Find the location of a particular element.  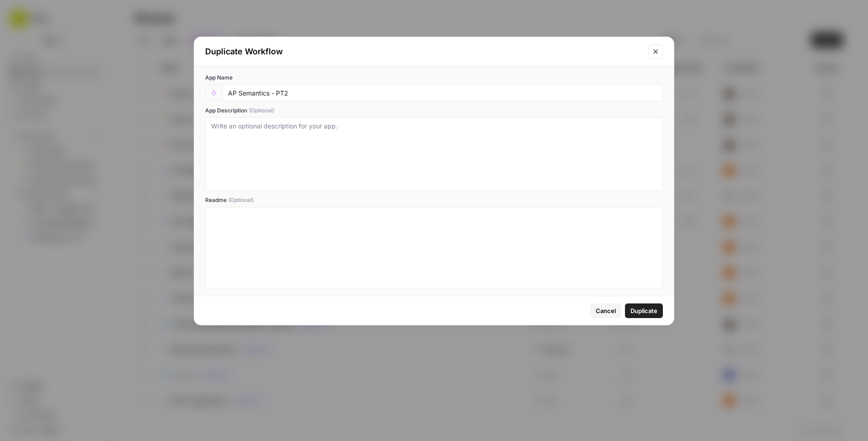

button: Close modal is located at coordinates (656, 52).